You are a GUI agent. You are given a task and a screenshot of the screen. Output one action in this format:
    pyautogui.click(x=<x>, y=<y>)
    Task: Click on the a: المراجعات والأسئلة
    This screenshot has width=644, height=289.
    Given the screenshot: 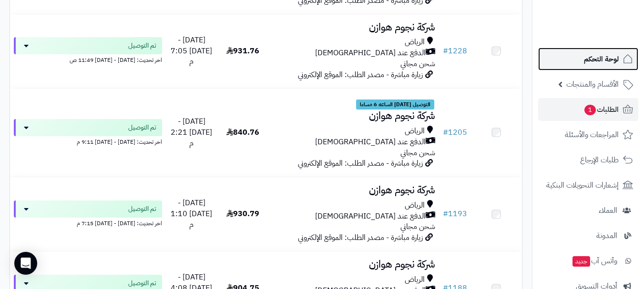 What is the action you would take?
    pyautogui.click(x=588, y=135)
    